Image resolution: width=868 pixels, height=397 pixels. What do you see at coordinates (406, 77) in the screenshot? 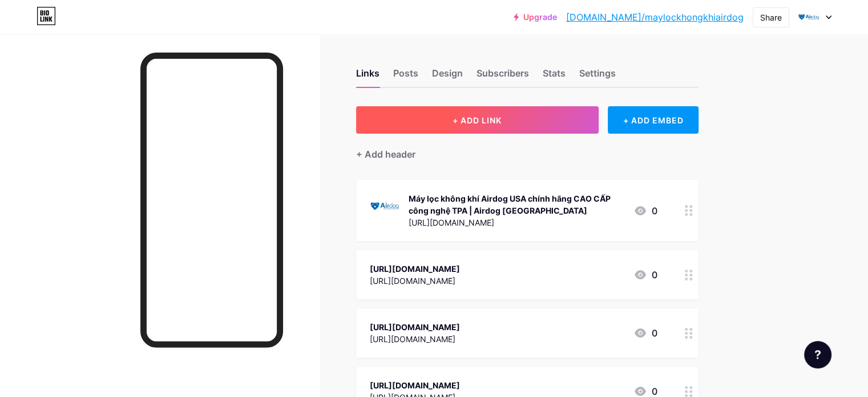
I see `div: Posts` at bounding box center [406, 77].